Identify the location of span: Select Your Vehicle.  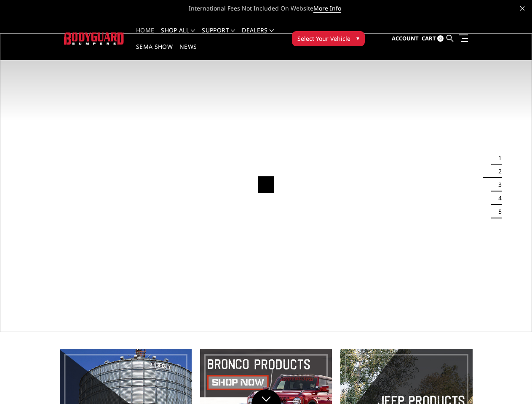
(324, 38).